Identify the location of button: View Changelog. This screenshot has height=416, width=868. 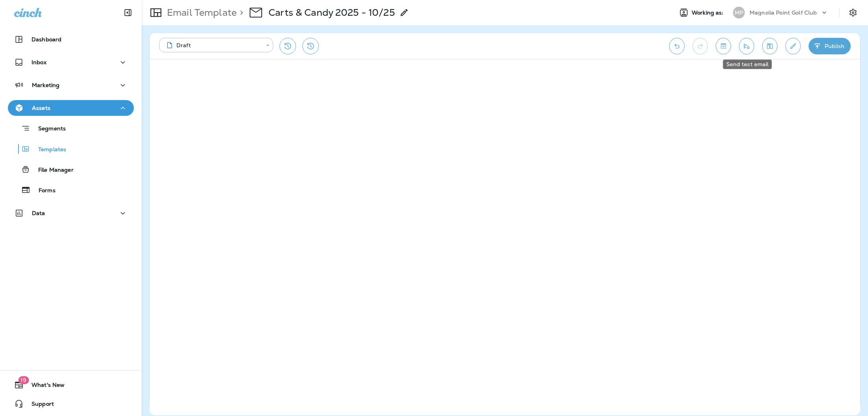
(311, 46).